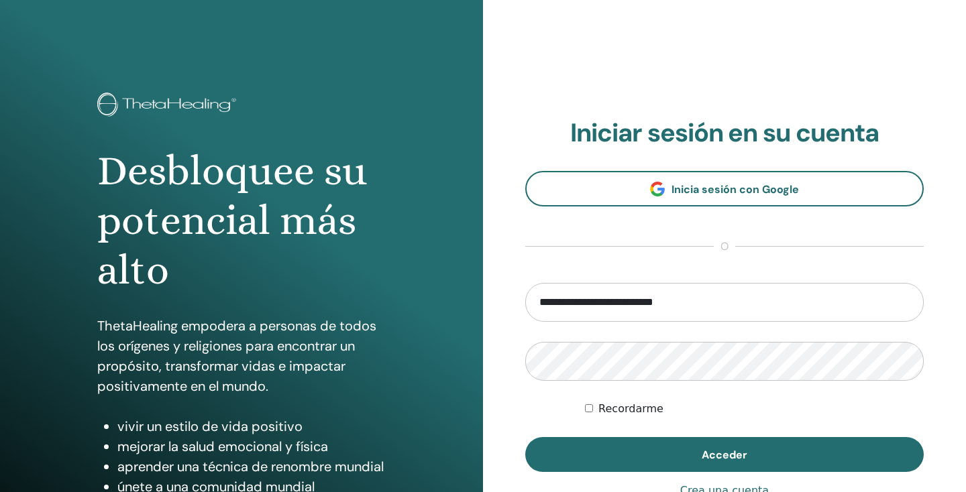 This screenshot has height=492, width=966. I want to click on li: aprender una técnica de renombre mundial, so click(251, 467).